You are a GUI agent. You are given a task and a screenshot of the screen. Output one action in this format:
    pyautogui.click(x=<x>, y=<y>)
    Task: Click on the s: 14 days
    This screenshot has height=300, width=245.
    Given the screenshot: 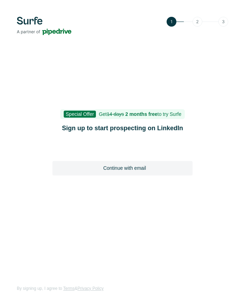 What is the action you would take?
    pyautogui.click(x=115, y=114)
    